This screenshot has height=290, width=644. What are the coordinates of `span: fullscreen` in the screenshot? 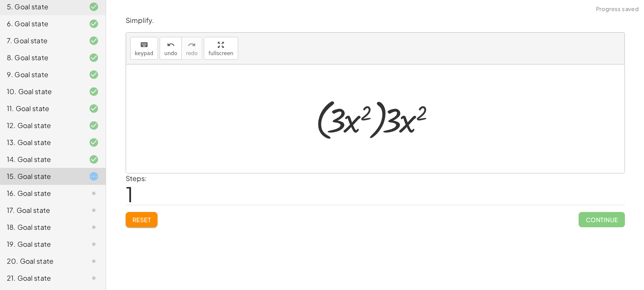 It's located at (221, 53).